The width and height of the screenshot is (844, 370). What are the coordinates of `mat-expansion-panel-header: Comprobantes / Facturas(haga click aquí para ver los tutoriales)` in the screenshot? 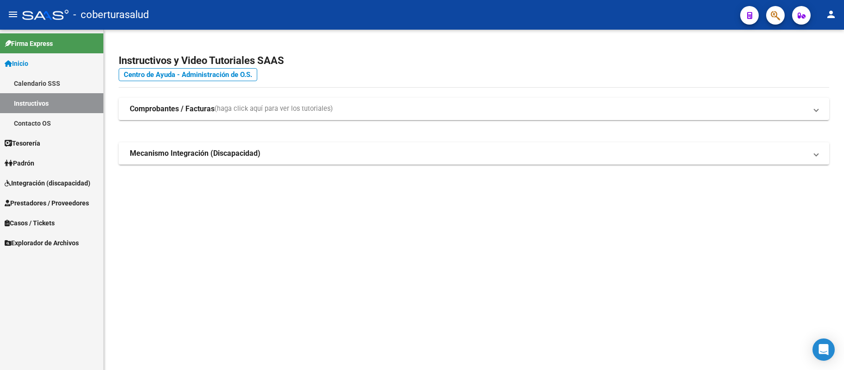 It's located at (474, 109).